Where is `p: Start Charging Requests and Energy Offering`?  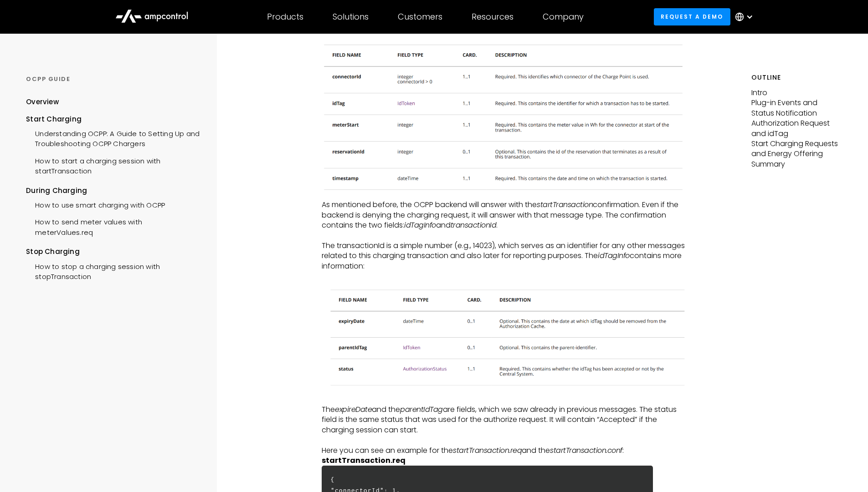
p: Start Charging Requests and Energy Offering is located at coordinates (796, 149).